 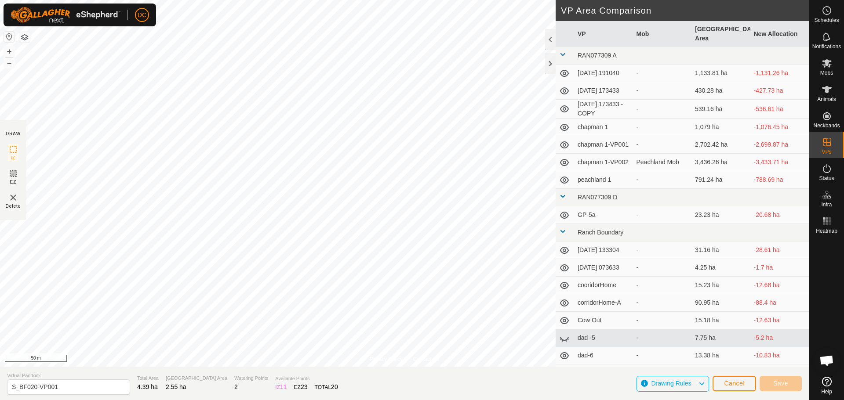 I want to click on td: 13.38 ha, so click(x=721, y=356).